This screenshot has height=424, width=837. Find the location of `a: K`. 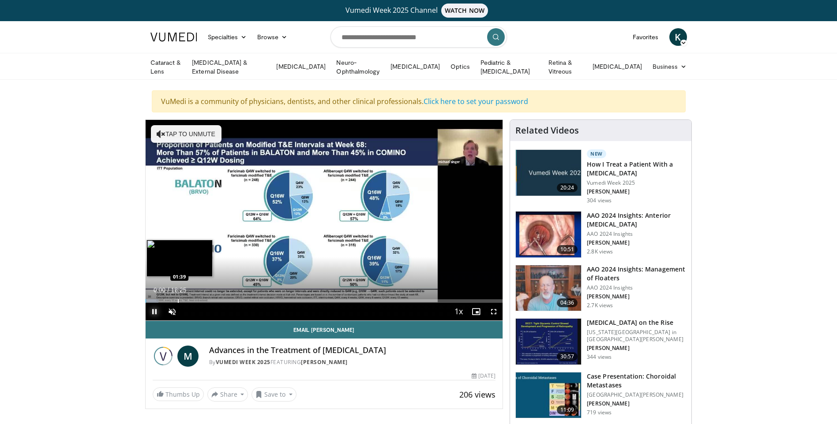

a: K is located at coordinates (678, 37).